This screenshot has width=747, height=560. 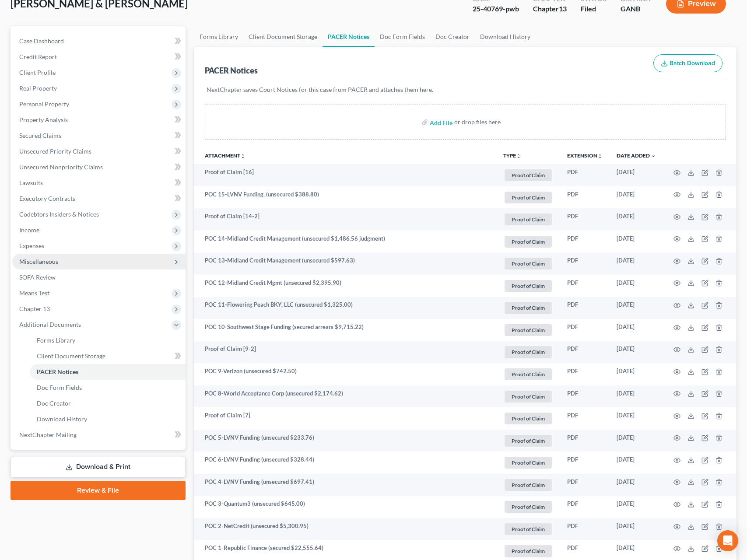 What do you see at coordinates (689, 63) in the screenshot?
I see `button: Batch Download` at bounding box center [689, 63].